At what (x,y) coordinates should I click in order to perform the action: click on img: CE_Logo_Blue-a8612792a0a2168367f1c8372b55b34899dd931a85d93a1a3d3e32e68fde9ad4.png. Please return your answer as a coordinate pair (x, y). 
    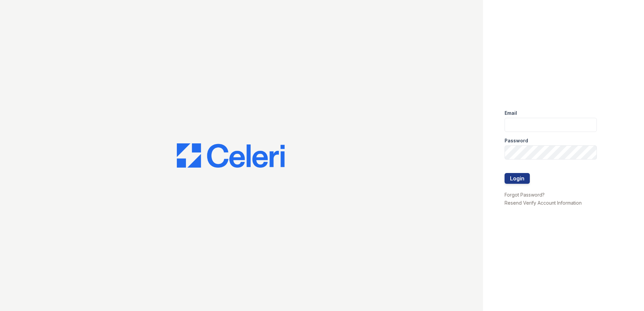
    Looking at the image, I should click on (231, 155).